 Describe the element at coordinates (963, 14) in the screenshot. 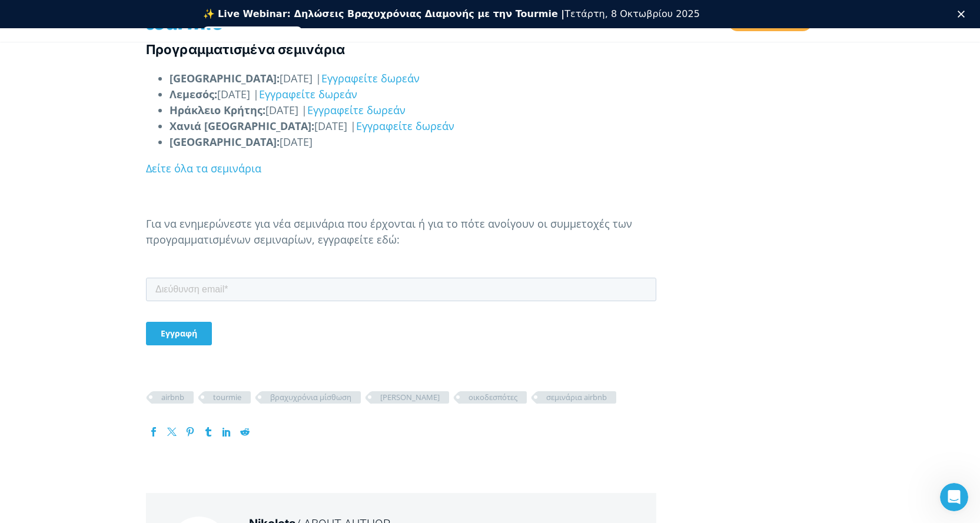

I see `div: Κλείσιμο` at that location.